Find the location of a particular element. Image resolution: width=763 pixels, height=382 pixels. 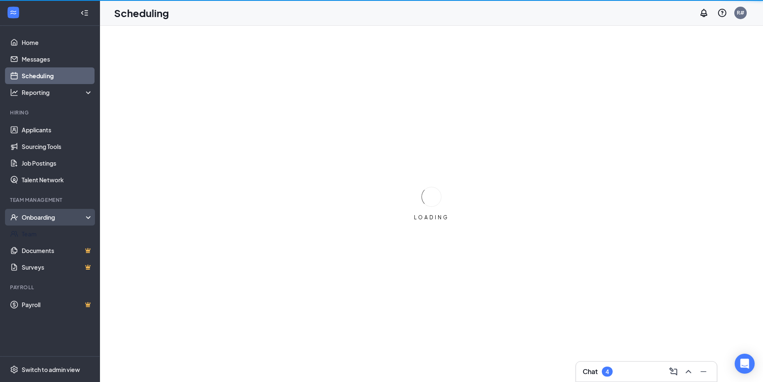

svg: Notifications is located at coordinates (704, 13).